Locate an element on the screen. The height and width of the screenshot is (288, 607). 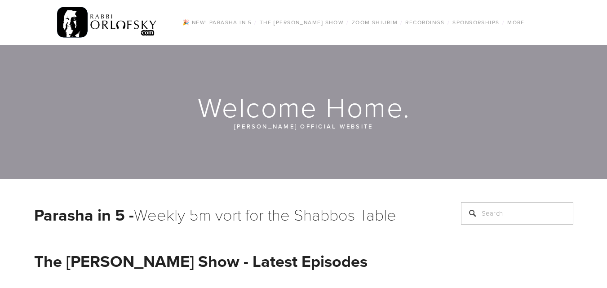
a: Zoom Shiurim is located at coordinates (374, 22).